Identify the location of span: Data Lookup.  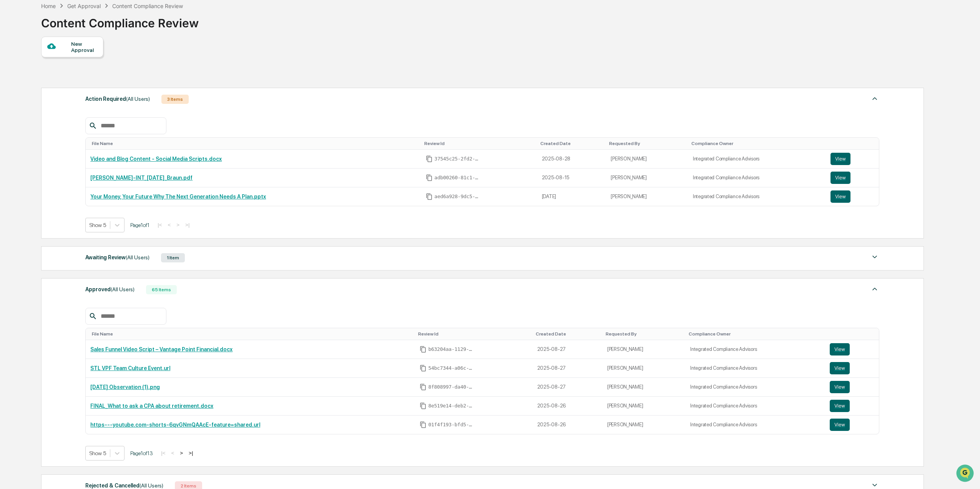
(32, 115).